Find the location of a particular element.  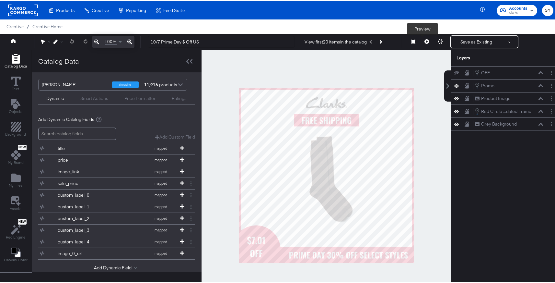

div: sale_price is located at coordinates (81, 182).